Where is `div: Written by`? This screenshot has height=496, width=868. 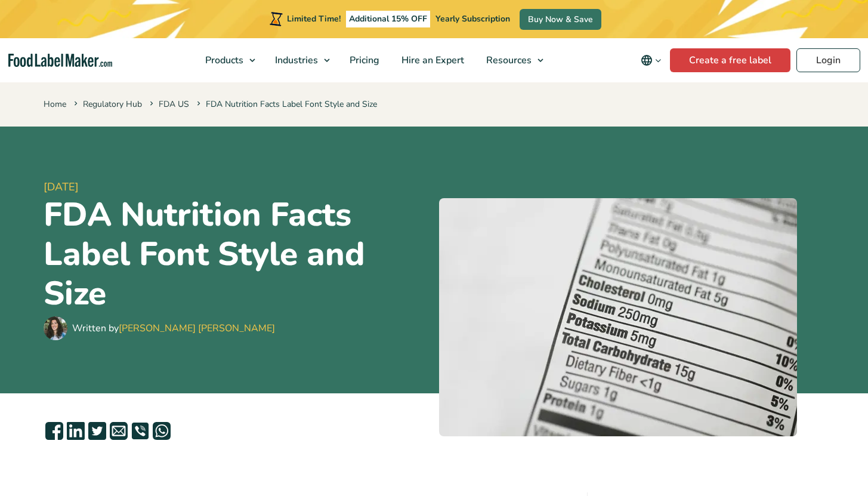
div: Written by is located at coordinates (173, 328).